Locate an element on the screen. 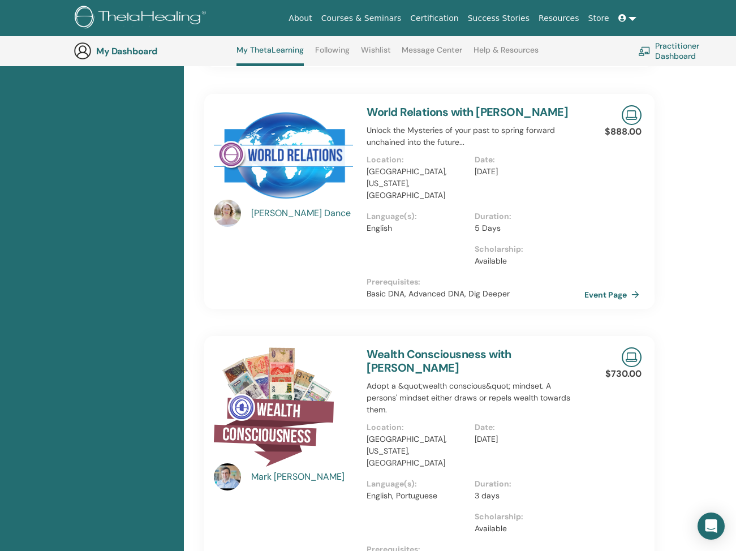  a: About is located at coordinates (300, 18).